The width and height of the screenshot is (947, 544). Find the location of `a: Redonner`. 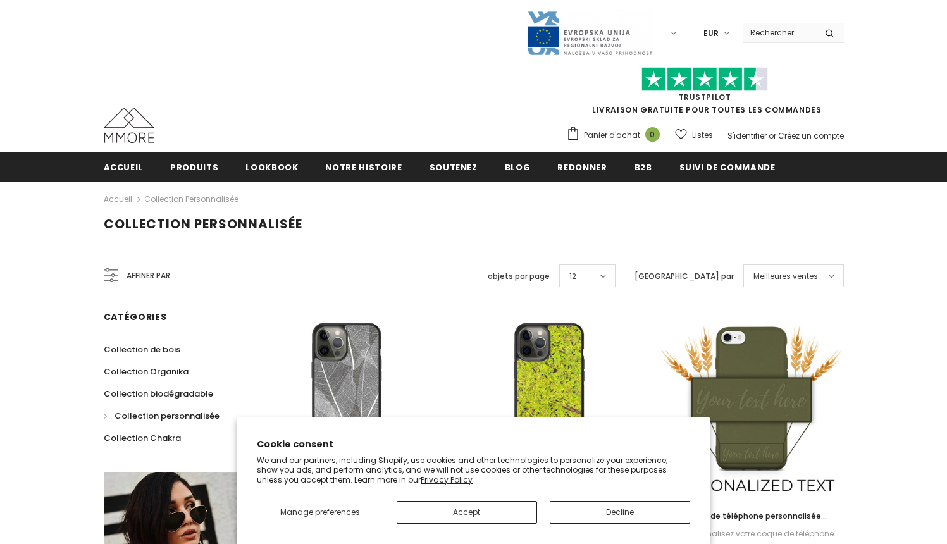

a: Redonner is located at coordinates (582, 166).